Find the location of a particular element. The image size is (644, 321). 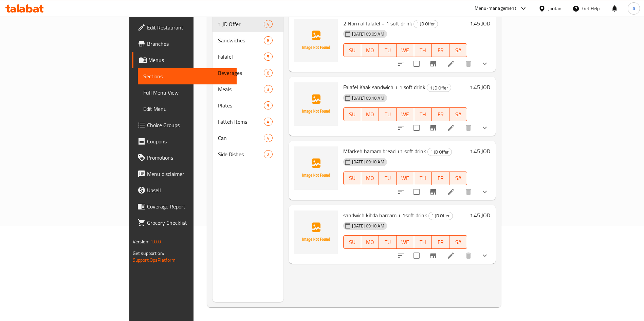

div: Can4 is located at coordinates (248, 138).